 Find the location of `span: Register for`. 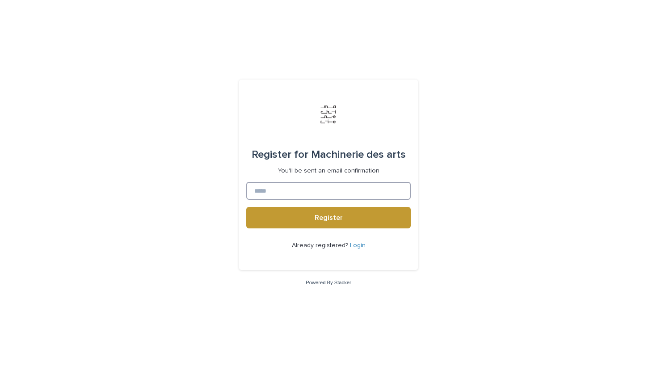

span: Register for is located at coordinates (280, 155).